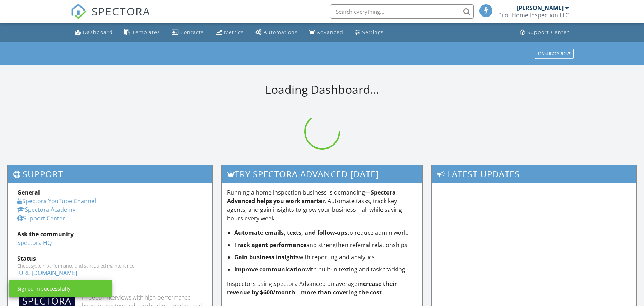  I want to click on h3: Support, so click(110, 173).